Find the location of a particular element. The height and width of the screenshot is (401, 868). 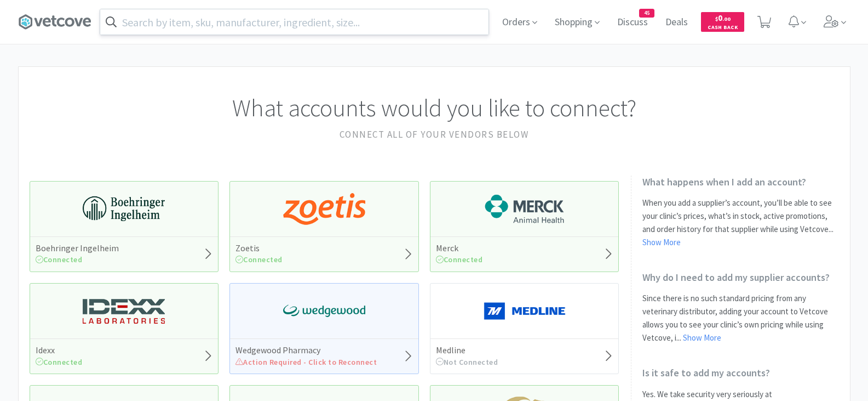

p: When you add a supplier’s account, you’ll be able to see your clinic’s prices, what’s in stock, a... is located at coordinates (740, 223).